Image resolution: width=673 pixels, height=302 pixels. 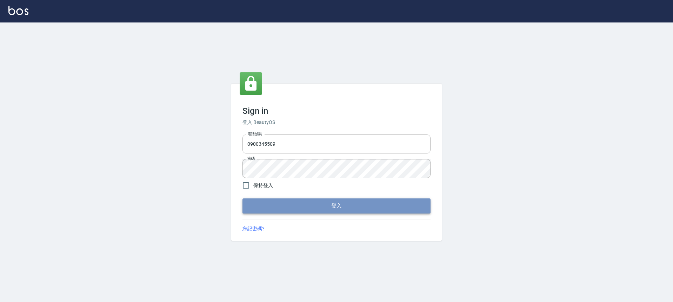 I want to click on h3: Sign in, so click(x=336, y=111).